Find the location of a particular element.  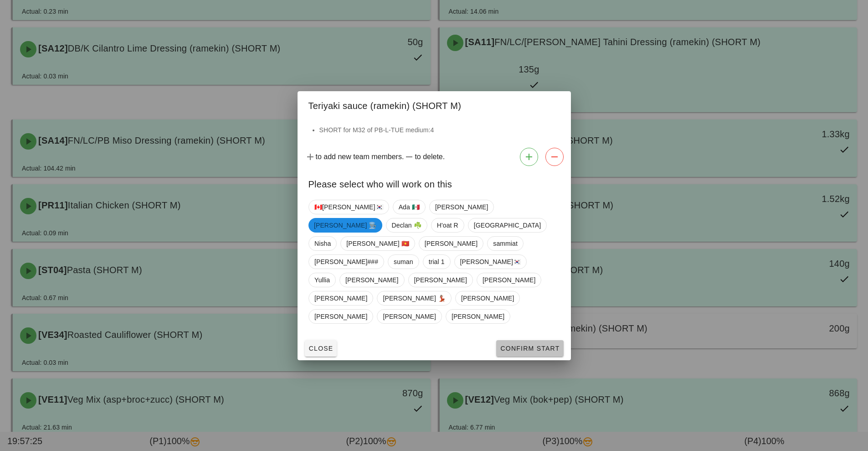

span: Confirm Start is located at coordinates (530, 348).